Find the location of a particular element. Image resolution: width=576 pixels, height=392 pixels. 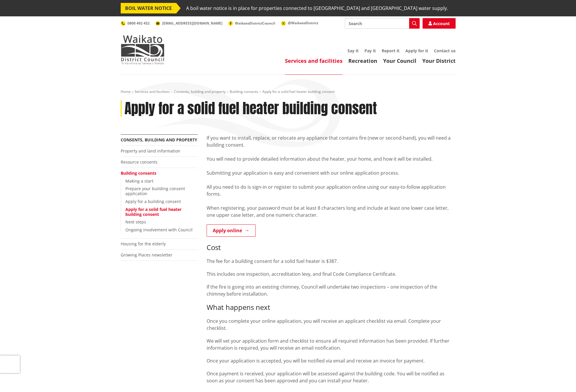

a: Property and land information is located at coordinates (151, 151).